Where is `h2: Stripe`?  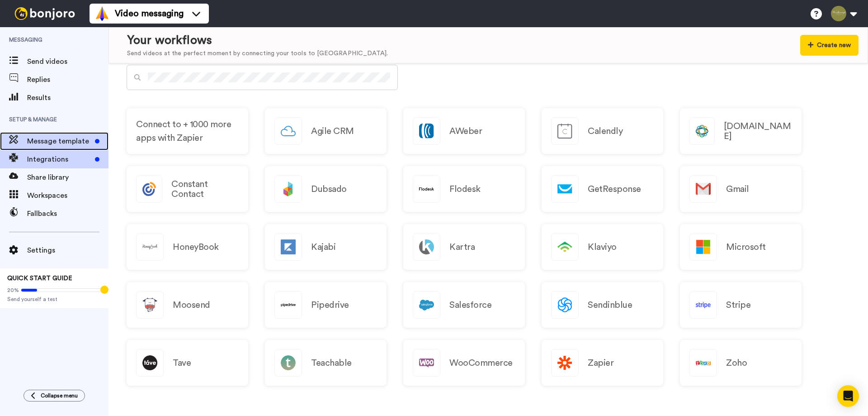 h2: Stripe is located at coordinates (738, 305).